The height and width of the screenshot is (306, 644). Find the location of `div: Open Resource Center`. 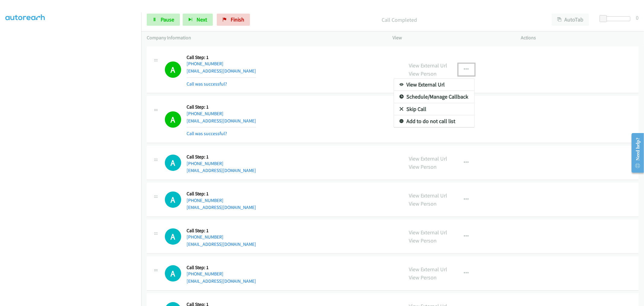

div: Open Resource Center is located at coordinates (11, 24).